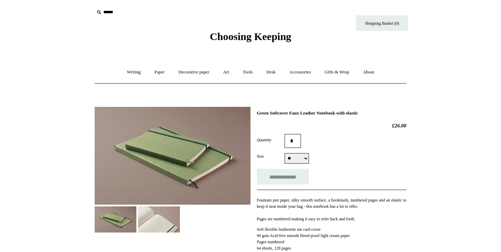 The height and width of the screenshot is (252, 501). Describe the element at coordinates (271, 72) in the screenshot. I see `a: Desk` at that location.